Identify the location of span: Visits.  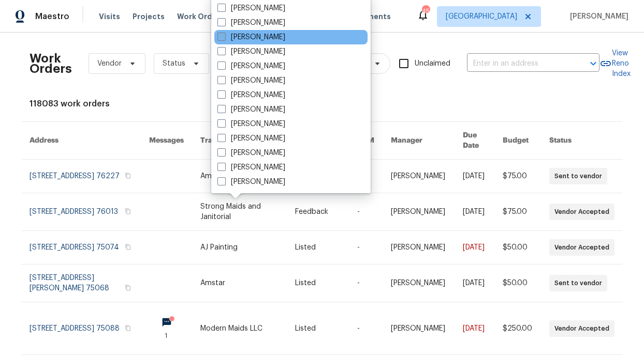
(109, 17).